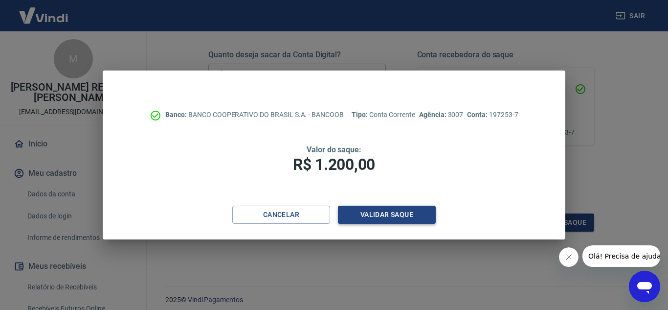  I want to click on button: Validar saque, so click(387, 214).